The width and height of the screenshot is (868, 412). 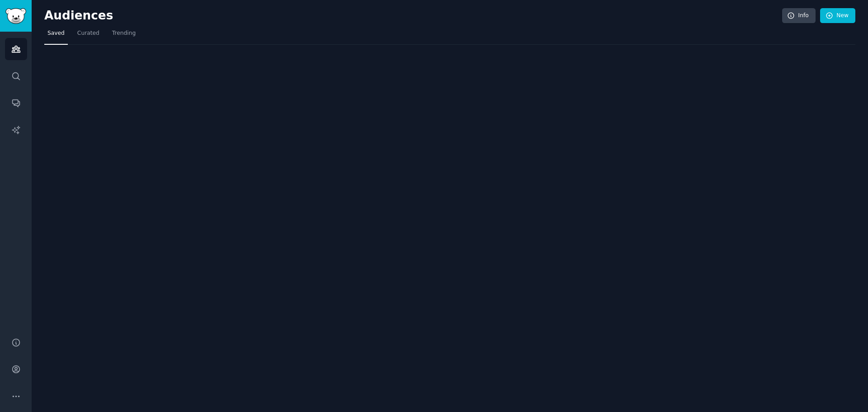 What do you see at coordinates (124, 35) in the screenshot?
I see `a: Trending` at bounding box center [124, 35].